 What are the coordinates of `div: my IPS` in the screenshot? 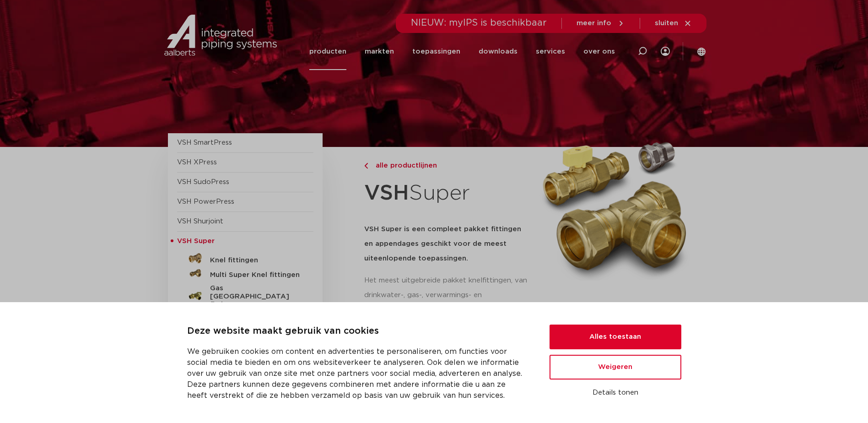 It's located at (665, 51).